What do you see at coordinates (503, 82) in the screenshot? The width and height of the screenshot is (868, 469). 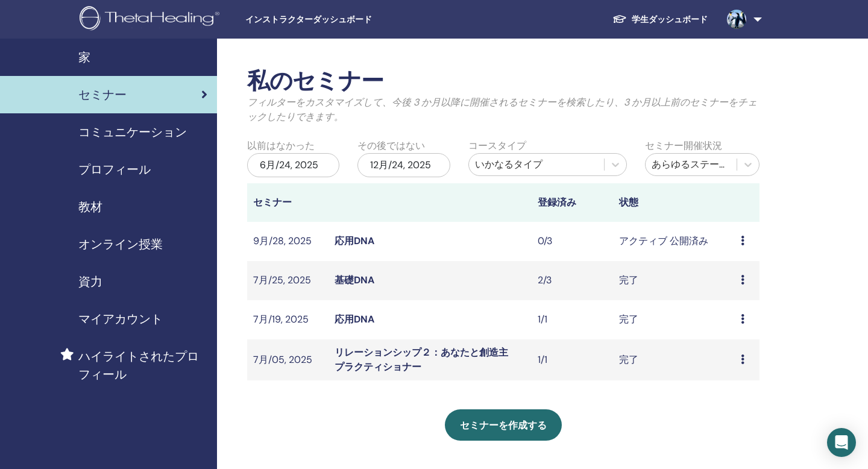 I see `h2: 私のセミナー` at bounding box center [503, 82].